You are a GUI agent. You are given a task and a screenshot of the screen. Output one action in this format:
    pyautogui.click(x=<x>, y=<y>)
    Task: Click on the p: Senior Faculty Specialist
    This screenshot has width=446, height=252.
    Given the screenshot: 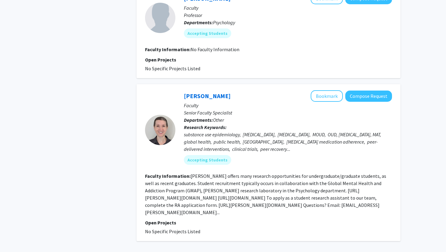 What is the action you would take?
    pyautogui.click(x=288, y=113)
    